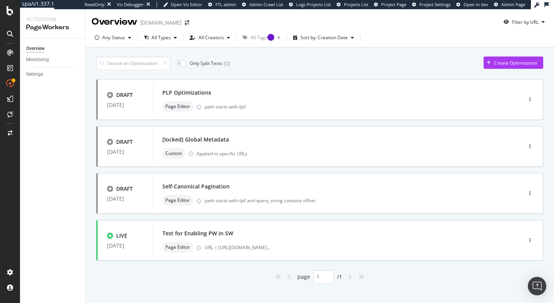  What do you see at coordinates (431, 5) in the screenshot?
I see `a: Project Settings` at bounding box center [431, 5].